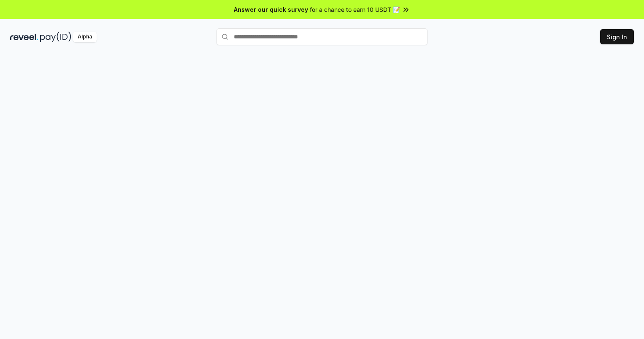 Image resolution: width=644 pixels, height=339 pixels. Describe the element at coordinates (271, 9) in the screenshot. I see `span: Answer our quick survey` at that location.